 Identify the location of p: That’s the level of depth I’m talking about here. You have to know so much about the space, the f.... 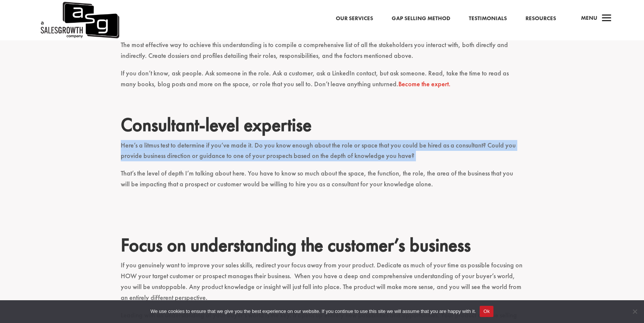
(322, 182).